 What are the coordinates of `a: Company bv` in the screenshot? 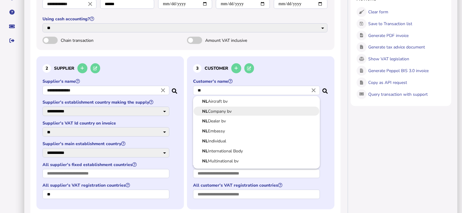 It's located at (257, 111).